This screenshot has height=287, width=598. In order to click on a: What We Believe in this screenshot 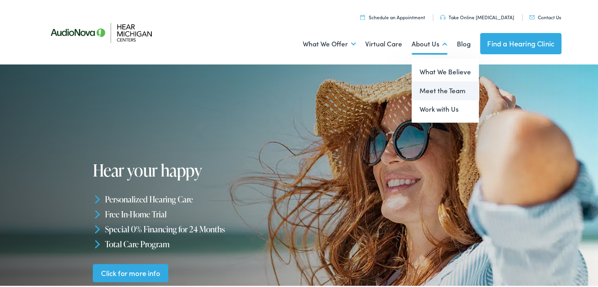, I will do `click(445, 70)`.